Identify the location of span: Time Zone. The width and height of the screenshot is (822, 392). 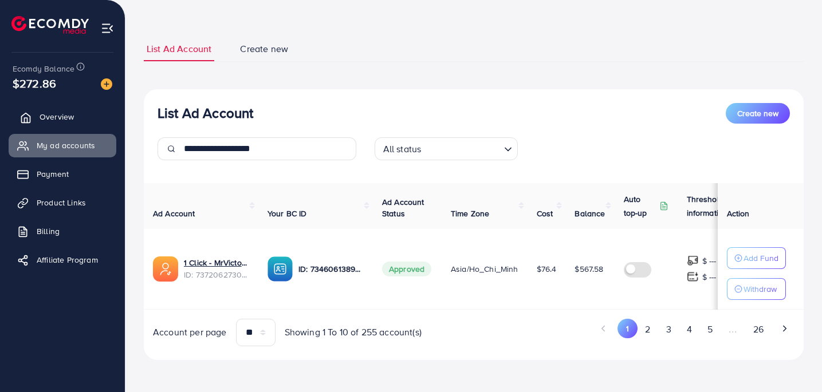
(470, 214).